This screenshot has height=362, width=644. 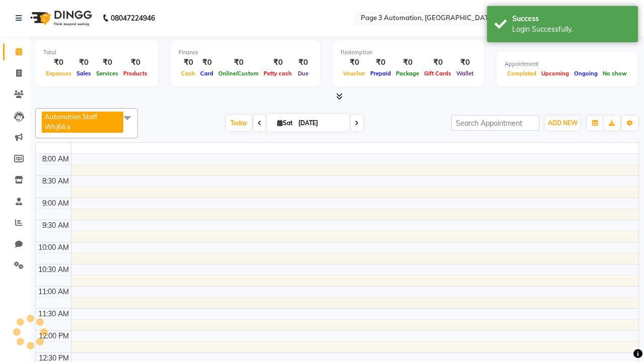 I want to click on span: Gift Cards, so click(x=437, y=74).